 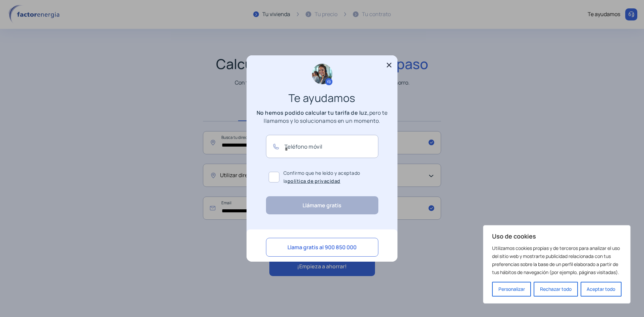 What do you see at coordinates (512, 289) in the screenshot?
I see `button: Personalizar` at bounding box center [512, 289].